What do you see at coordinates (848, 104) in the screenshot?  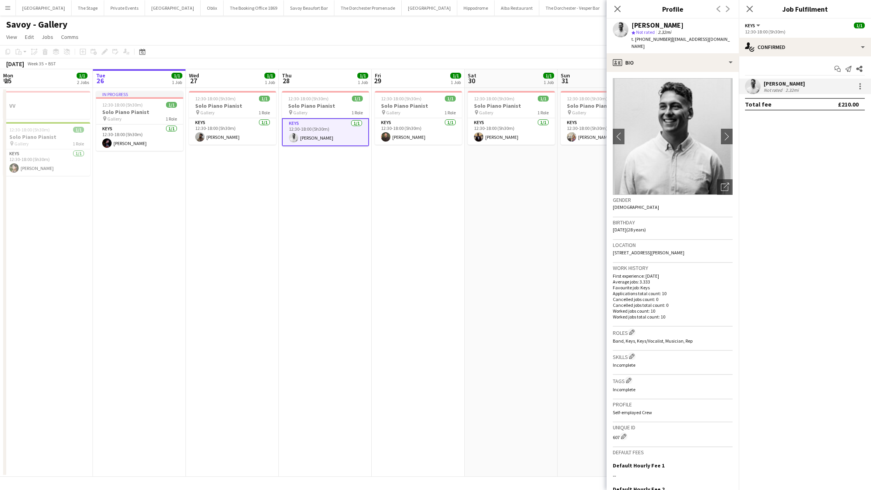 I see `div: £210.00` at bounding box center [848, 104].